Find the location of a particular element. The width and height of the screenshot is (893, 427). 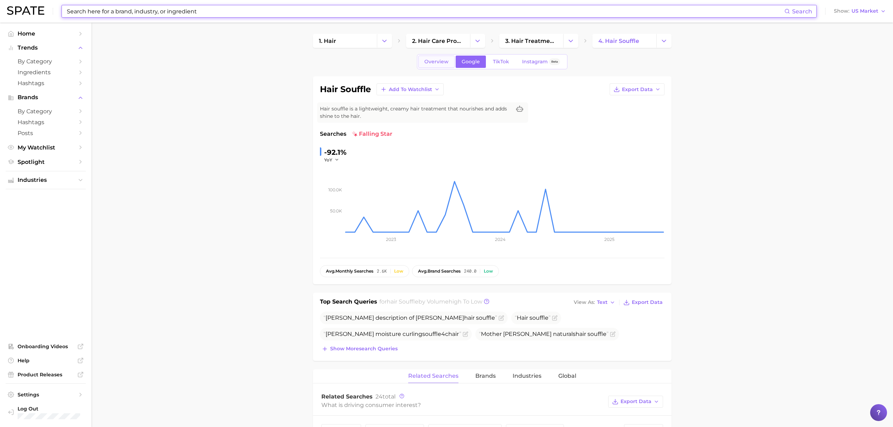

button: Show moresearch queries is located at coordinates (360, 349).